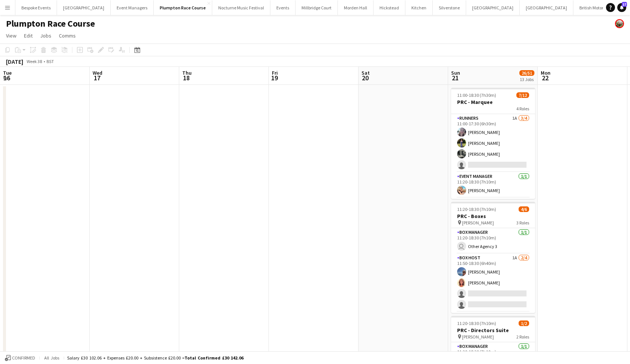 The image size is (630, 364). What do you see at coordinates (51, 357) in the screenshot?
I see `span: All jobs` at bounding box center [51, 357].